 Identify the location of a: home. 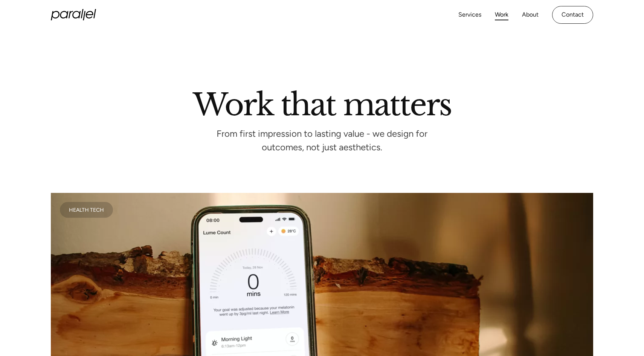
(73, 15).